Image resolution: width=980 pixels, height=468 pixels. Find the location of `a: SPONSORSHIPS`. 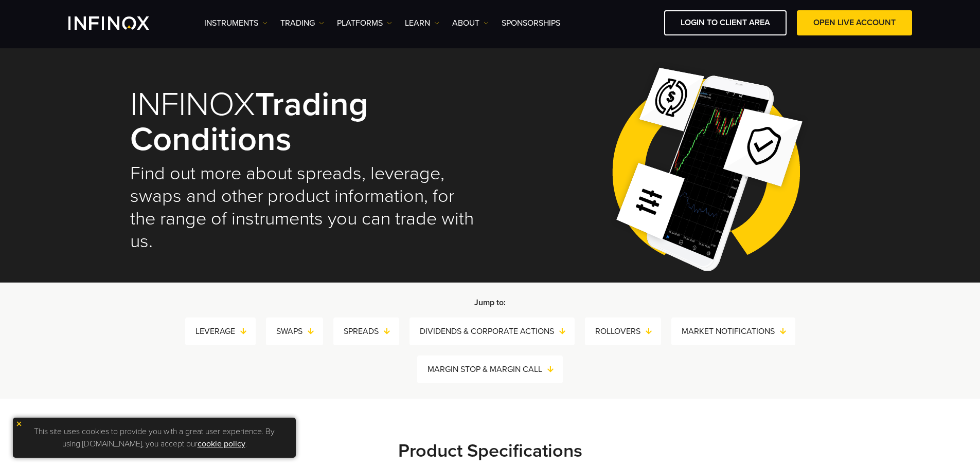

a: SPONSORSHIPS is located at coordinates (531, 23).